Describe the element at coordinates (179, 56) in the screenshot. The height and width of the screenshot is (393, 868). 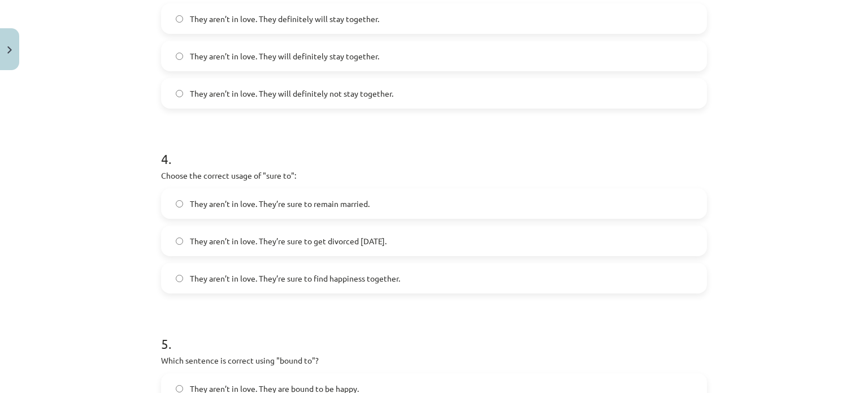
I see `input: They aren’t in love. They will definitely stay together.` at that location.